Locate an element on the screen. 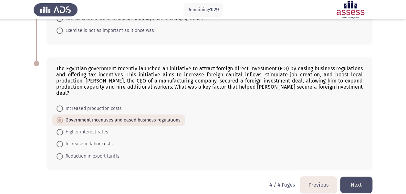  span: Exercise is not as important as it once was is located at coordinates (108, 31).